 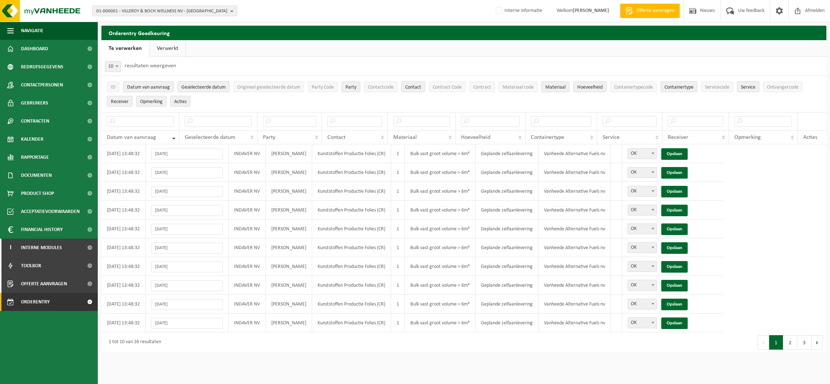 What do you see at coordinates (405, 138) in the screenshot?
I see `span: Materiaal` at bounding box center [405, 138].